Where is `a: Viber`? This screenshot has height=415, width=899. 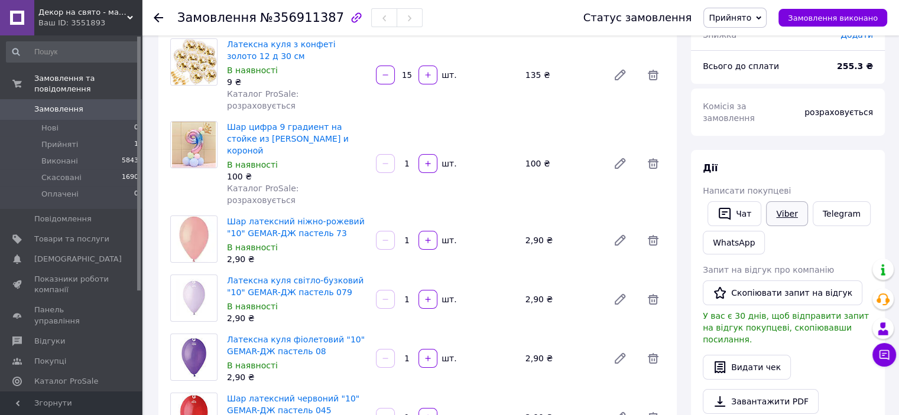 a: Viber is located at coordinates (786, 214).